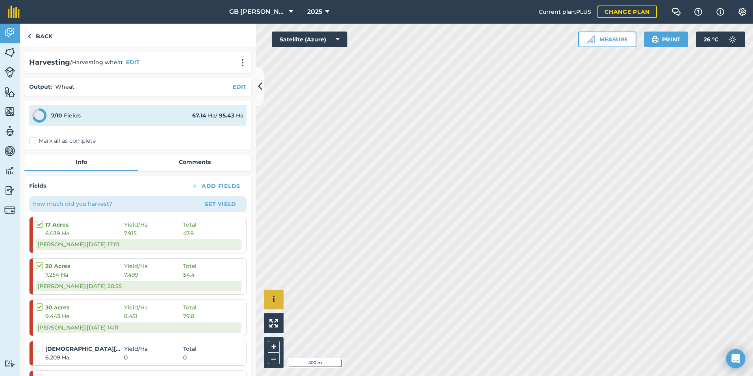 This screenshot has height=376, width=753. What do you see at coordinates (65, 87) in the screenshot?
I see `p: Wheat` at bounding box center [65, 87].